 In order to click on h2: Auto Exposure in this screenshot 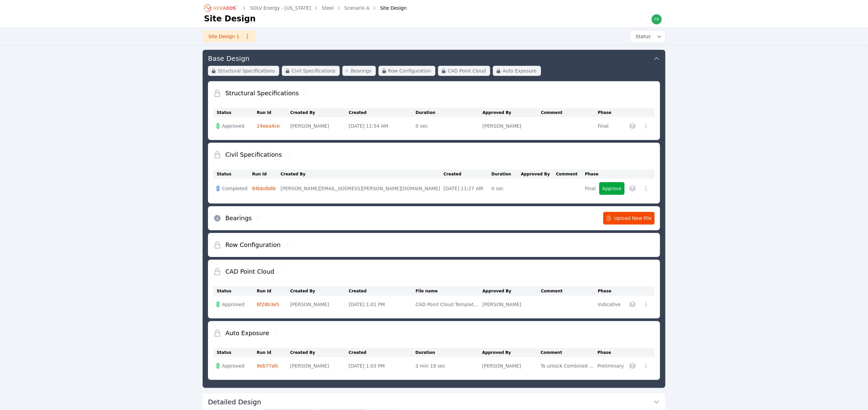, I will do `click(247, 333)`.